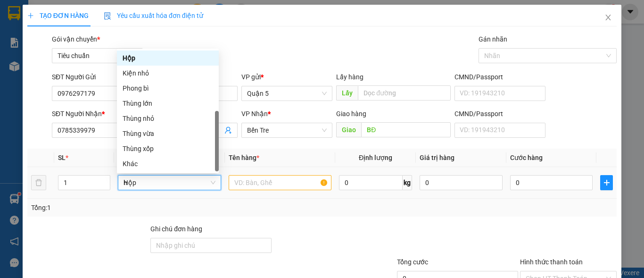  Describe the element at coordinates (138, 70) in the screenshot. I see `span: 1` at that location.